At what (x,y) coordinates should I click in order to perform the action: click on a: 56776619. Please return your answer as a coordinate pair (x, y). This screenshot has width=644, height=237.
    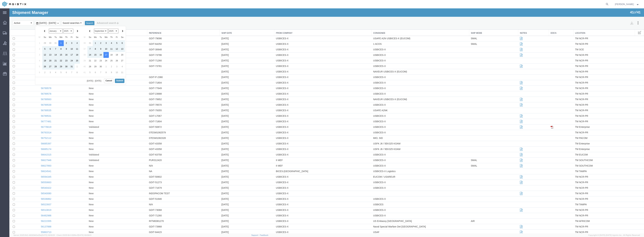
    Looking at the image, I should click on (37, 118).